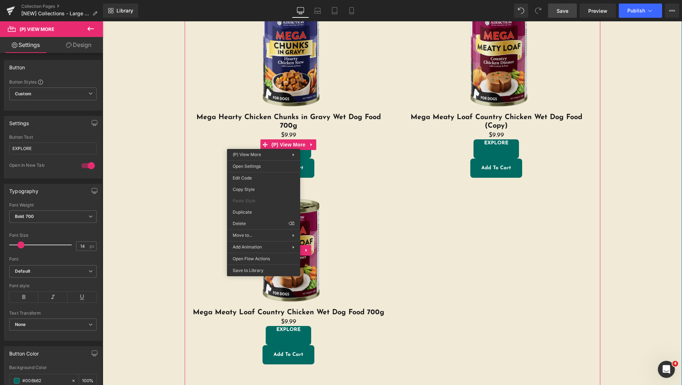 The width and height of the screenshot is (682, 385). Describe the element at coordinates (24, 189) in the screenshot. I see `div: Typography` at that location.